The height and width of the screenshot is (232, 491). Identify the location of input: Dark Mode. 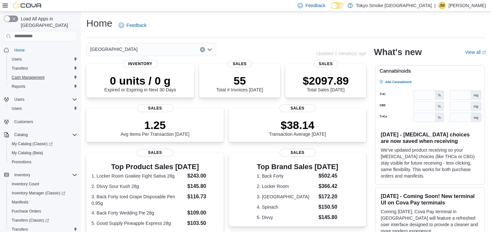
(337, 6).